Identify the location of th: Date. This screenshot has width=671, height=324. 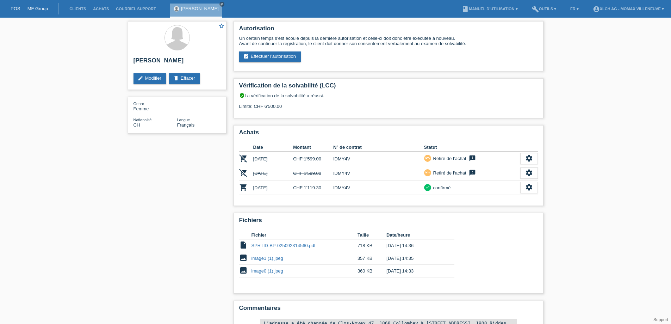
(273, 147).